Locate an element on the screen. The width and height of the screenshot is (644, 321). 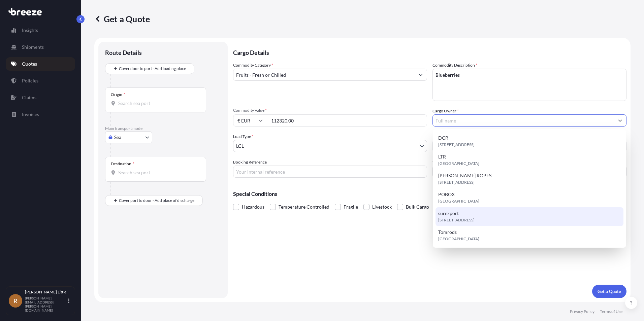
input: Your internal reference is located at coordinates (330, 172).